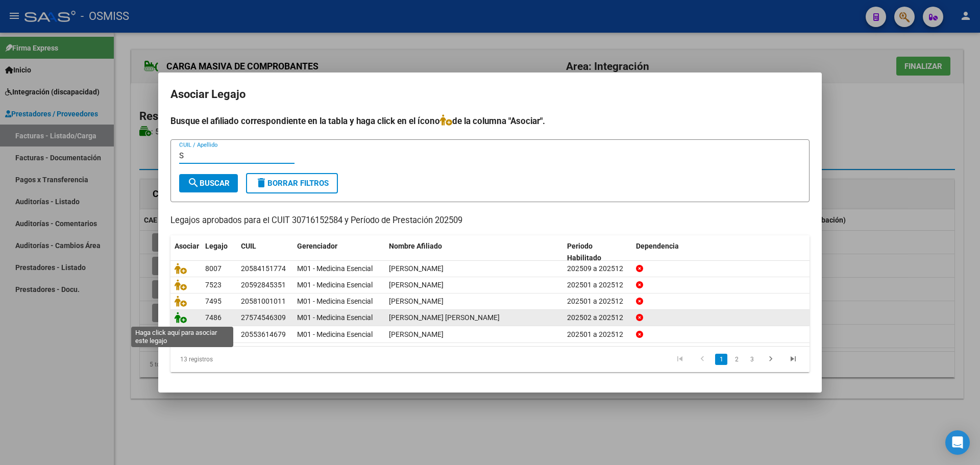  Describe the element at coordinates (263, 301) in the screenshot. I see `div: 20581001011` at that location.